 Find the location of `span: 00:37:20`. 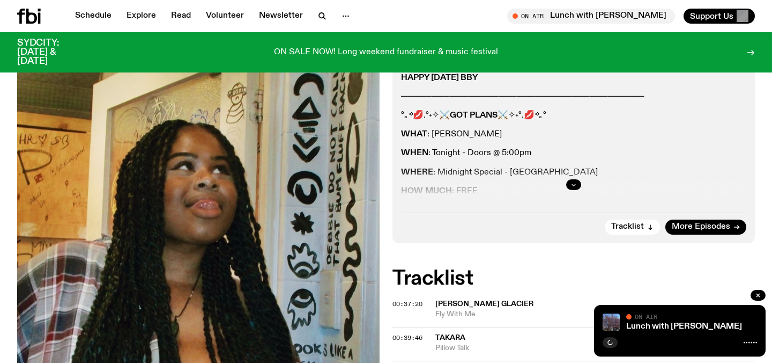

span: 00:37:20 is located at coordinates (408, 304).